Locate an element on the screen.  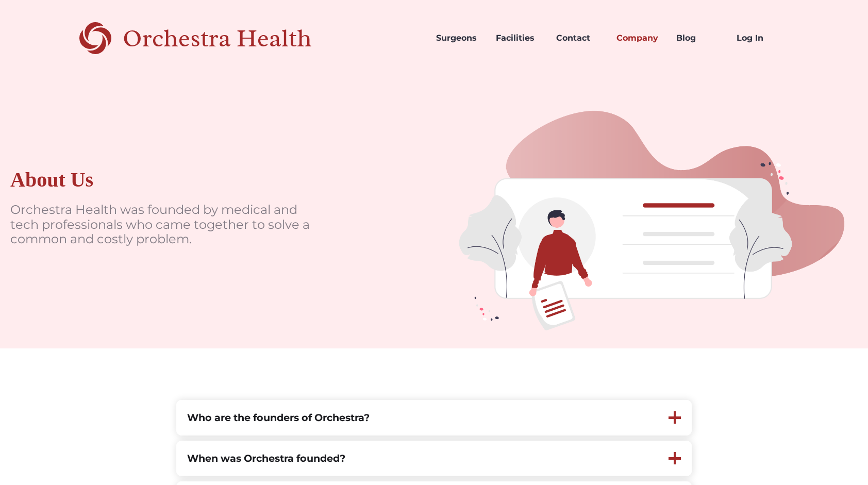
strong: Who are the founders of Orchestra? is located at coordinates (278, 418).